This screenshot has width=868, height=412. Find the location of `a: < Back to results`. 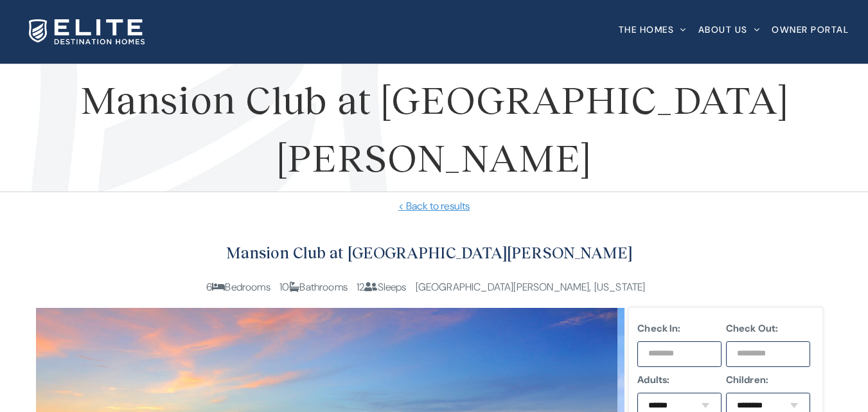

a: < Back to results is located at coordinates (434, 206).